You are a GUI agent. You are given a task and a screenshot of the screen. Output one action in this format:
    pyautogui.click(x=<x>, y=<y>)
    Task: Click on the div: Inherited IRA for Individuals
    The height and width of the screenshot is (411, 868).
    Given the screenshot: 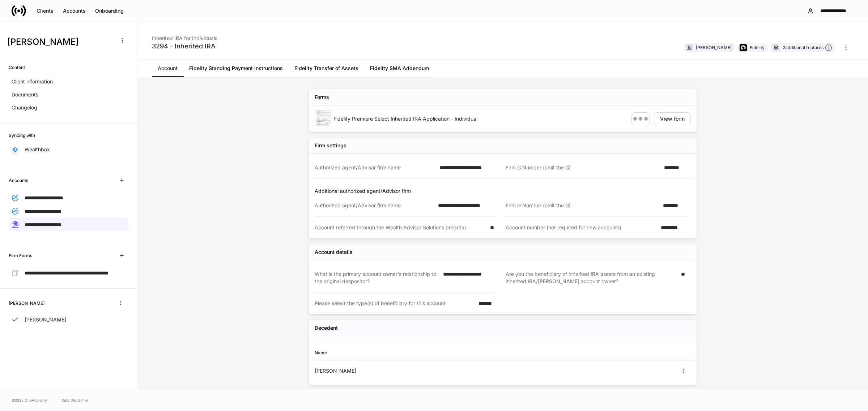 What is the action you would take?
    pyautogui.click(x=184, y=36)
    